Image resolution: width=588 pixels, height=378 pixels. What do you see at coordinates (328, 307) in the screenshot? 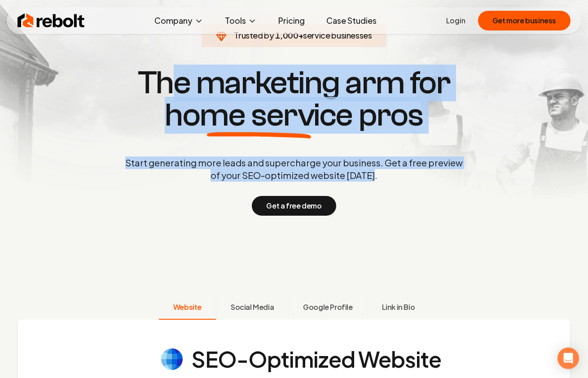
I see `span: Google Profile` at bounding box center [328, 307].